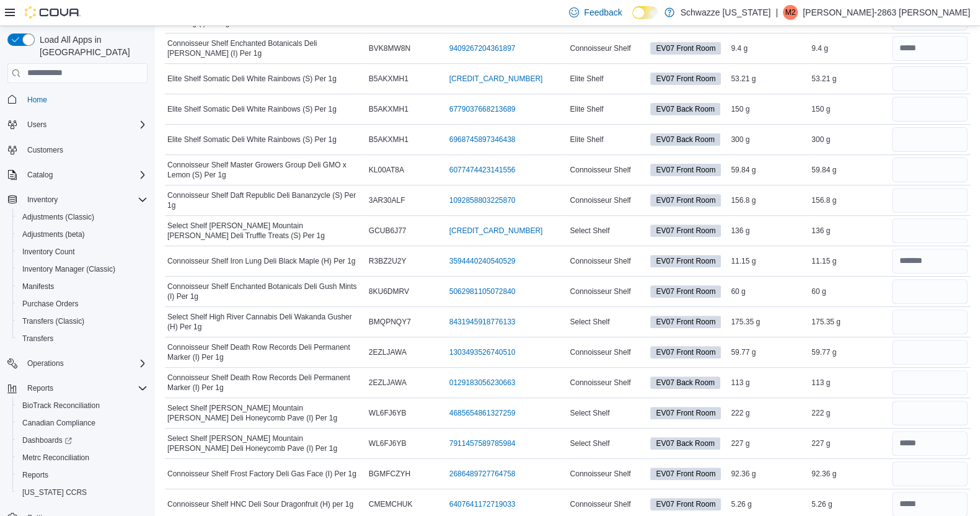 The width and height of the screenshot is (980, 516). What do you see at coordinates (83, 252) in the screenshot?
I see `span: Inventory Count` at bounding box center [83, 252].